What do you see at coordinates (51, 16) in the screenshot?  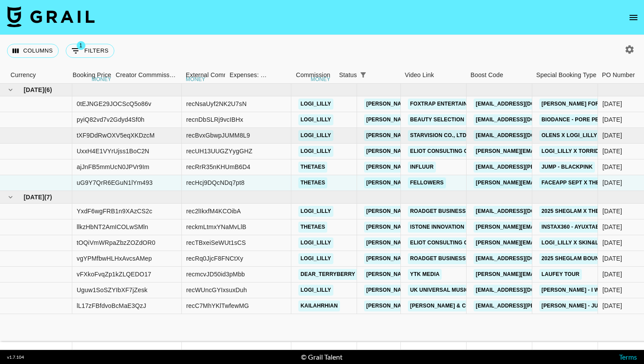 I see `img: Grail Talent` at bounding box center [51, 16].